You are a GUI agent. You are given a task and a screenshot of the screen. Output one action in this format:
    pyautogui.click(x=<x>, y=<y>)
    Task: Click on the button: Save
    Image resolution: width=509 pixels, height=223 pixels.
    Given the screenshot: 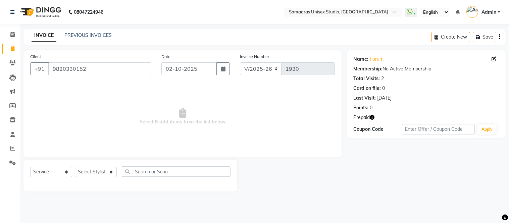 What is the action you would take?
    pyautogui.click(x=485, y=37)
    